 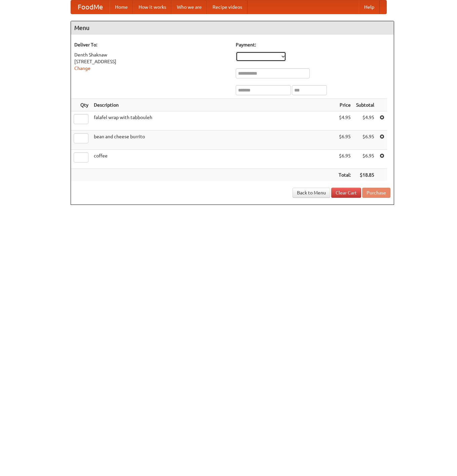 What do you see at coordinates (344, 175) in the screenshot?
I see `th: Total:` at bounding box center [344, 175].